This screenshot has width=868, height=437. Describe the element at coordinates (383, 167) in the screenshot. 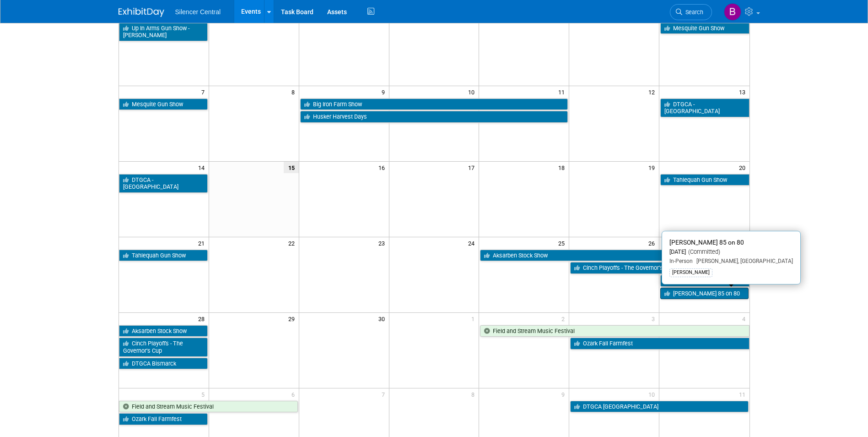

I see `span: 16` at that location.